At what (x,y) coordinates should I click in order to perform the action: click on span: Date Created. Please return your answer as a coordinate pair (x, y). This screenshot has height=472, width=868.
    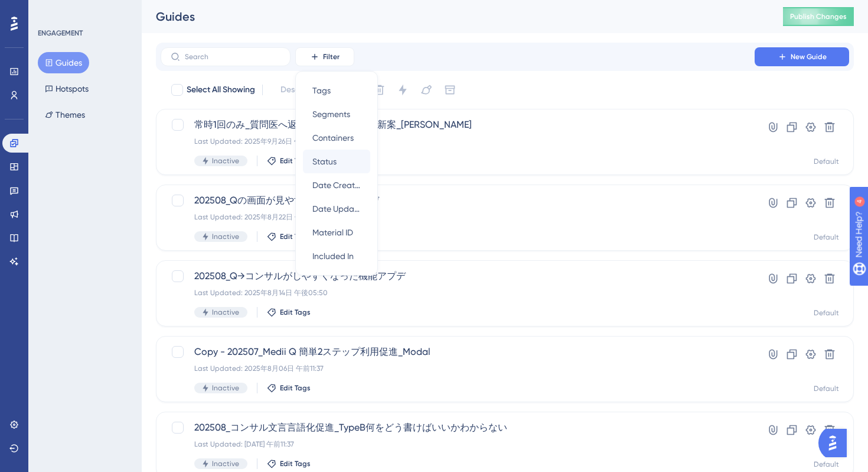
    Looking at the image, I should click on (337, 185).